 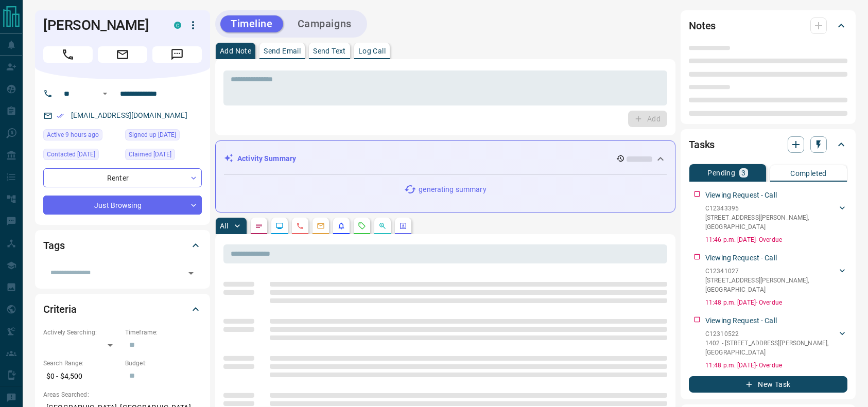 What do you see at coordinates (445, 158) in the screenshot?
I see `div: Activity Summary` at bounding box center [445, 158].